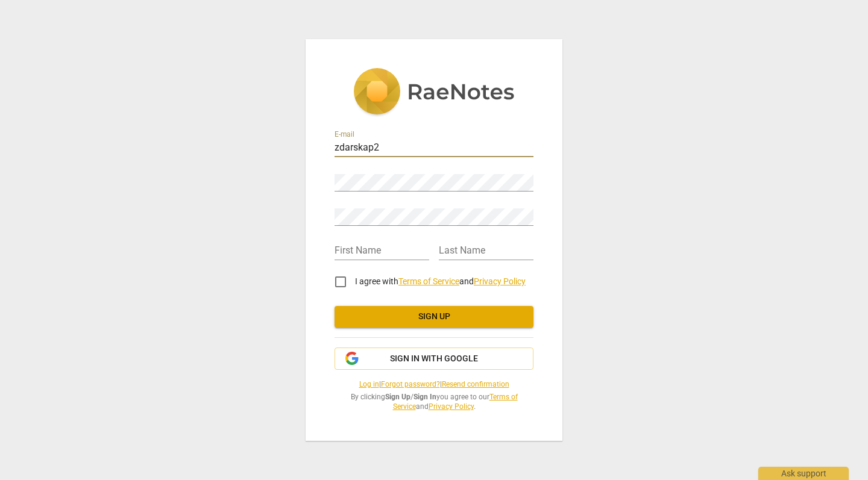 This screenshot has width=868, height=480. What do you see at coordinates (434, 359) in the screenshot?
I see `button: Sign in with Google` at bounding box center [434, 359].